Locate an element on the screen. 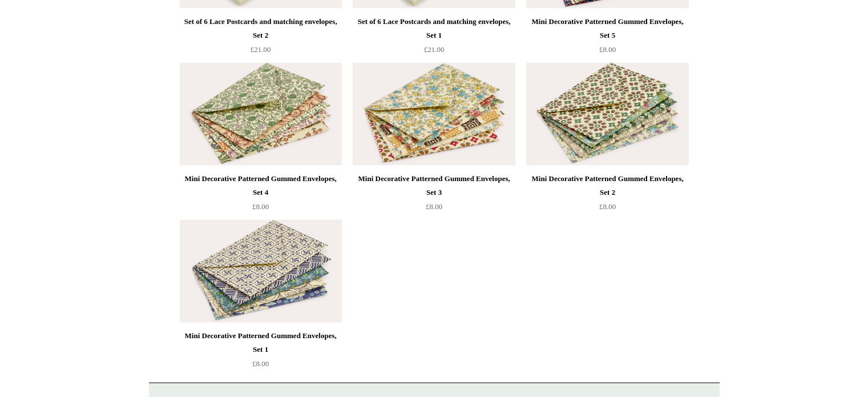 This screenshot has height=397, width=868. img: Mini Decorative Patterned Gummed Envelopes, Set 1 is located at coordinates (261, 271).